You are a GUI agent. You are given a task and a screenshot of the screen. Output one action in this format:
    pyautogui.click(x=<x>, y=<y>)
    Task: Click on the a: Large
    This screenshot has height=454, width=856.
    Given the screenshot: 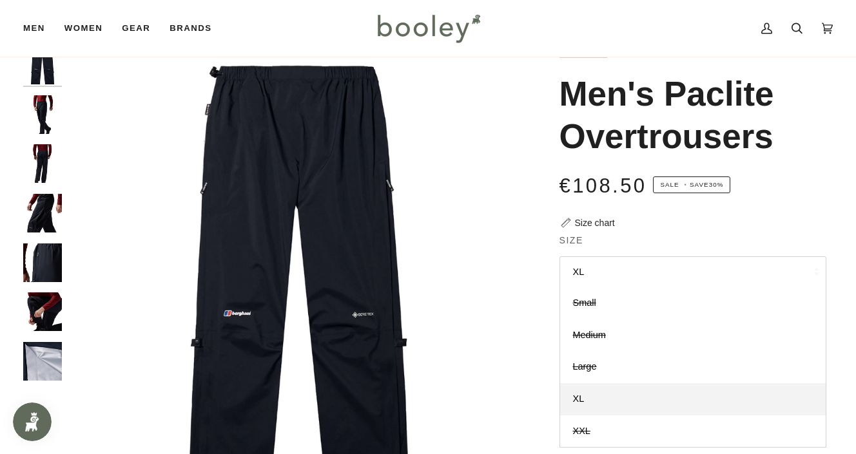 What is the action you would take?
    pyautogui.click(x=693, y=367)
    